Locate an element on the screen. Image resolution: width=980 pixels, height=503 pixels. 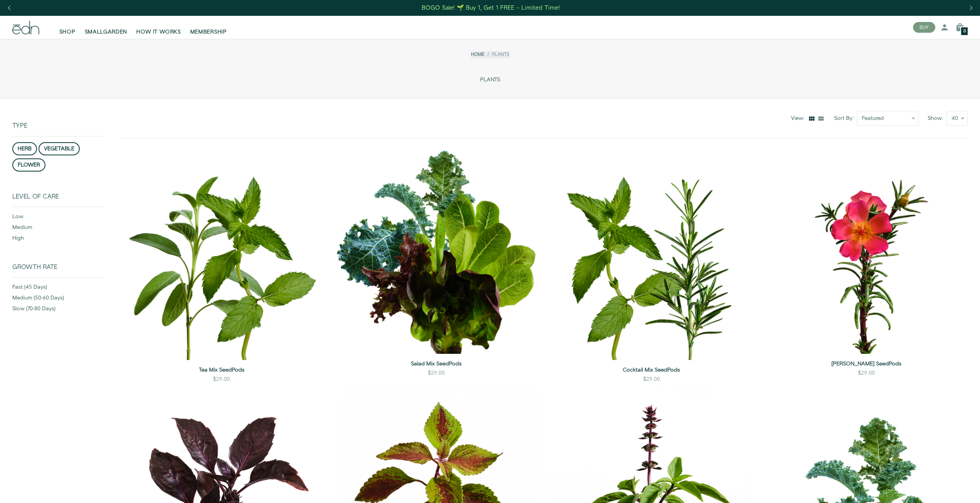
div: high is located at coordinates (59, 239).